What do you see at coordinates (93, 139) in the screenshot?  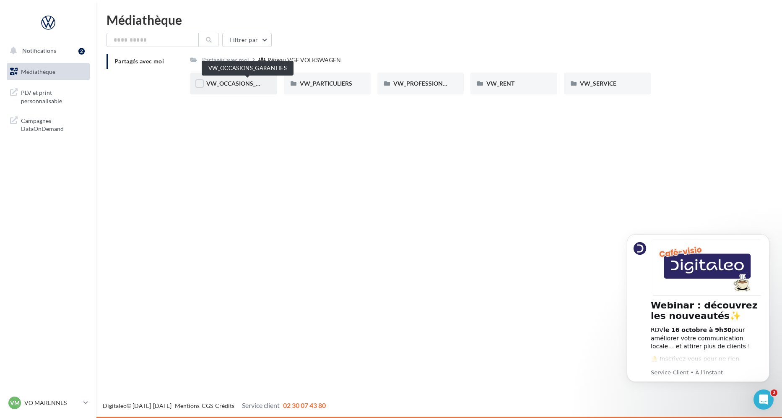 I see `div: 🔔 Inscrivez-vous pour ne rien manquer (et recevez le replay)` at bounding box center [93, 139].